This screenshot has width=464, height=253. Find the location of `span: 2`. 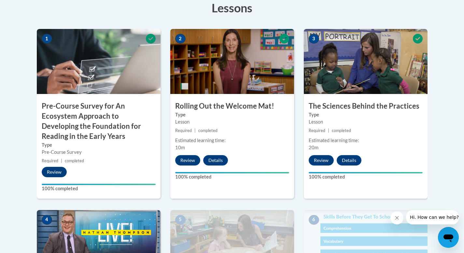

span: 2 is located at coordinates (180, 39).